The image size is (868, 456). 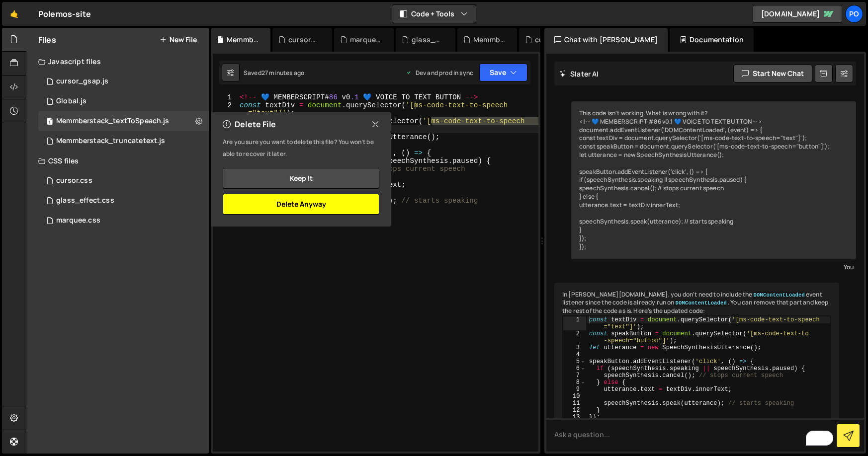 I want to click on div: Polemos-site, so click(x=65, y=14).